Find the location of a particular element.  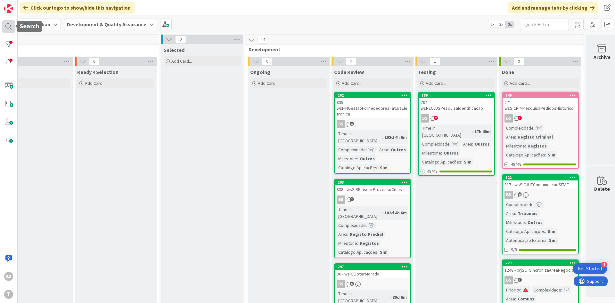

div: 4 is located at coordinates (604, 265).